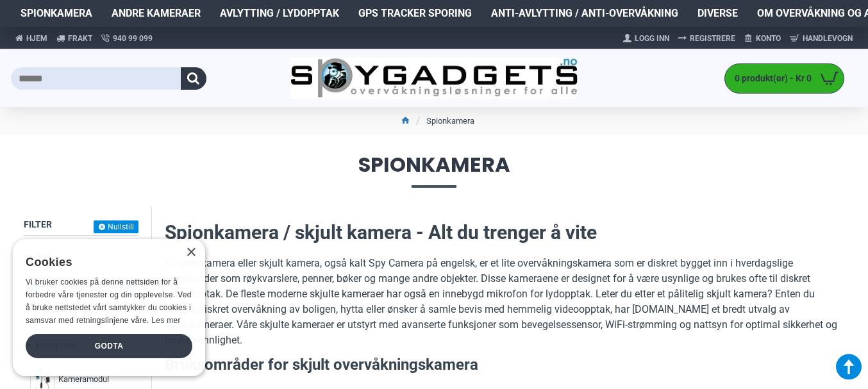 The image size is (868, 389). What do you see at coordinates (166, 321) in the screenshot?
I see `a: Les mer, opens a new window` at bounding box center [166, 321].